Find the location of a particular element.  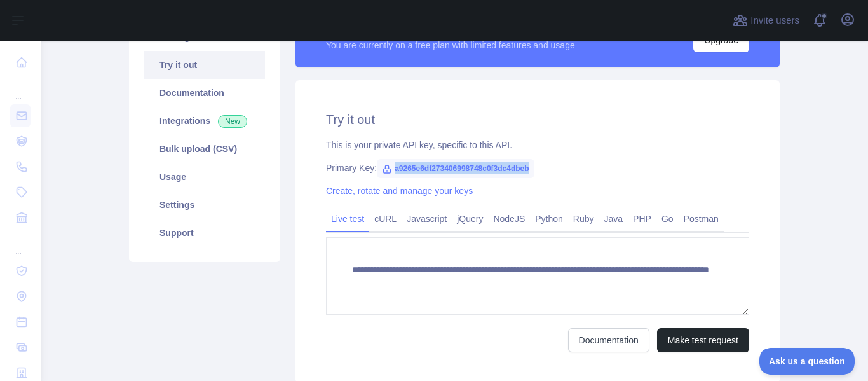

div: This is your private API key, specific to this API. is located at coordinates (538, 145).